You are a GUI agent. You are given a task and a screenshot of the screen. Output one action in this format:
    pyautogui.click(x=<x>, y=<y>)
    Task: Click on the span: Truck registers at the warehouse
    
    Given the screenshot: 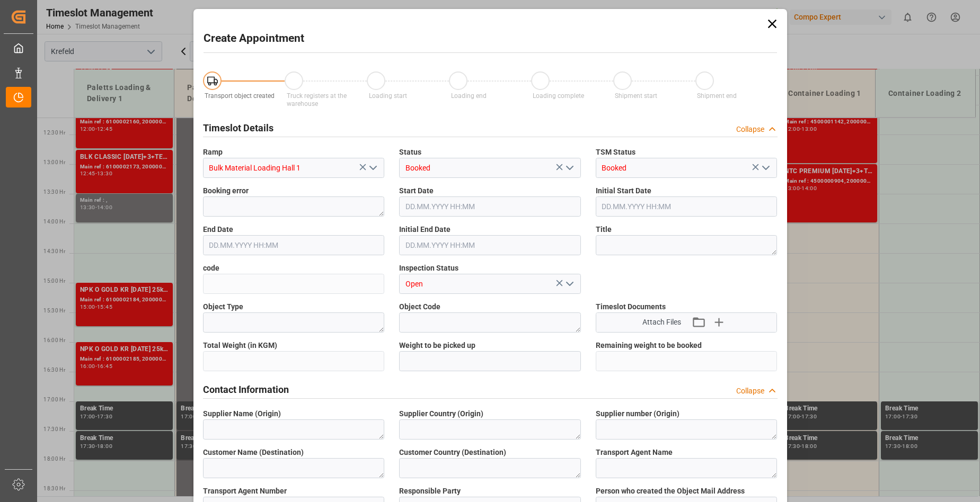 What is the action you would take?
    pyautogui.click(x=316, y=99)
    